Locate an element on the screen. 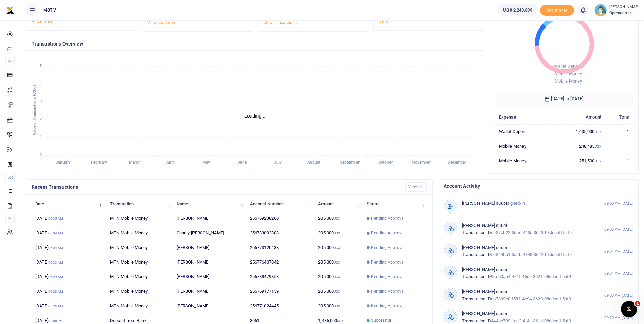 The width and height of the screenshot is (644, 324). span: Operations is located at coordinates (624, 13).